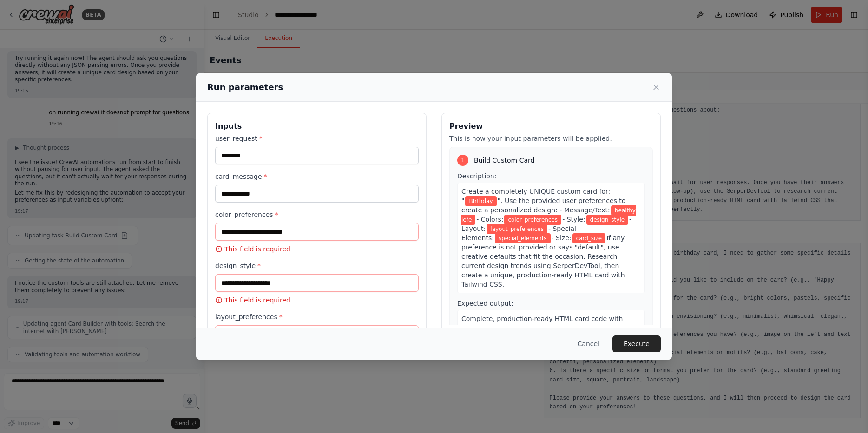  I want to click on span: Variable: card_size, so click(589, 238).